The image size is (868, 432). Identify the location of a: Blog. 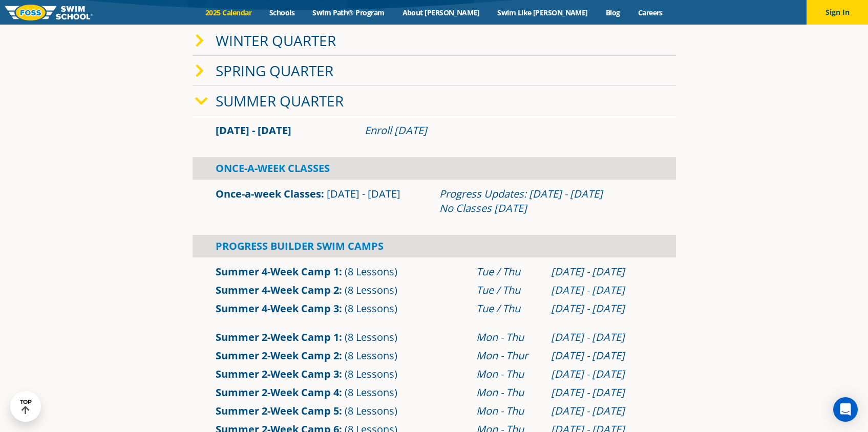
(612, 13).